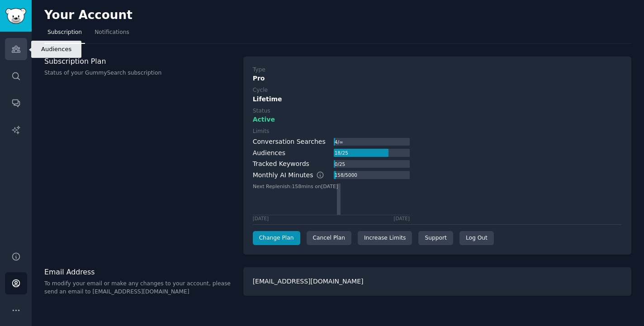 This screenshot has height=326, width=644. What do you see at coordinates (341, 153) in the screenshot?
I see `div: 18 / 25` at bounding box center [341, 153].